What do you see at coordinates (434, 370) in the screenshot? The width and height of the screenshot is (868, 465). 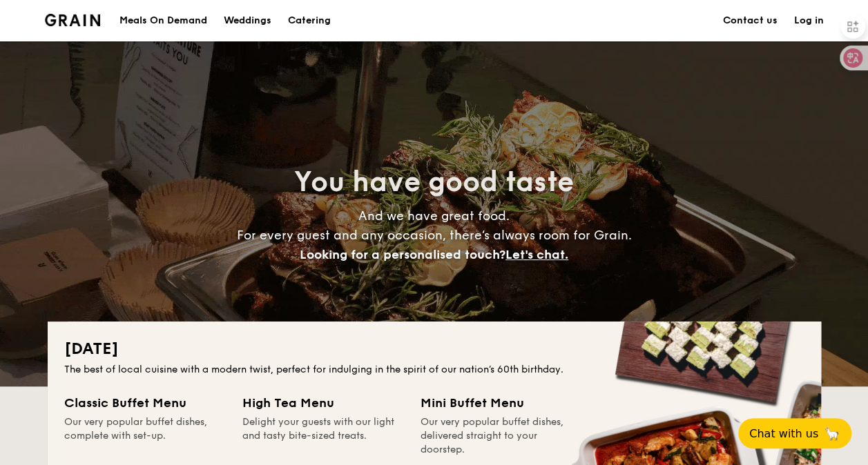 I see `div: The best of local cuisine with a modern twist, perfect for indulging in the spirit of our nation’...` at bounding box center [434, 370].